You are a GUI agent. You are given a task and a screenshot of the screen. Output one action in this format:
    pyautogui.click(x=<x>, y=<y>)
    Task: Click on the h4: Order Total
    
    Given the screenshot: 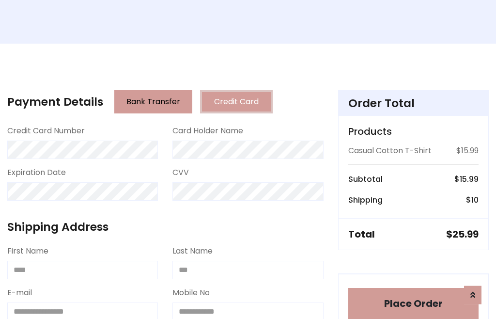 What is the action you would take?
    pyautogui.click(x=413, y=103)
    